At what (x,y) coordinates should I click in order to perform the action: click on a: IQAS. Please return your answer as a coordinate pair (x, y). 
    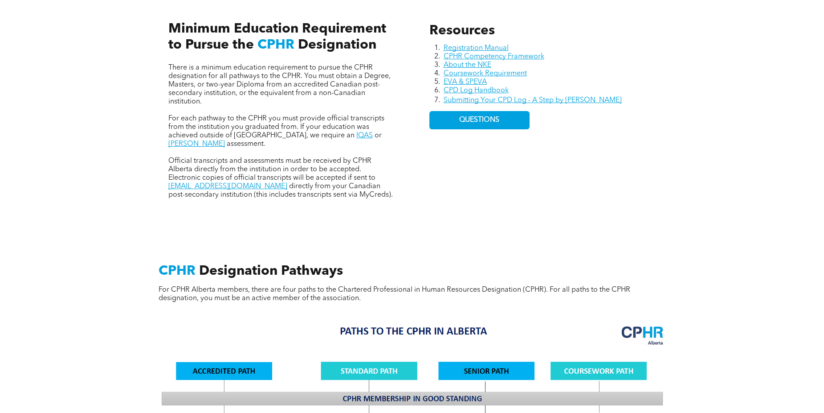
    Looking at the image, I should click on (365, 135).